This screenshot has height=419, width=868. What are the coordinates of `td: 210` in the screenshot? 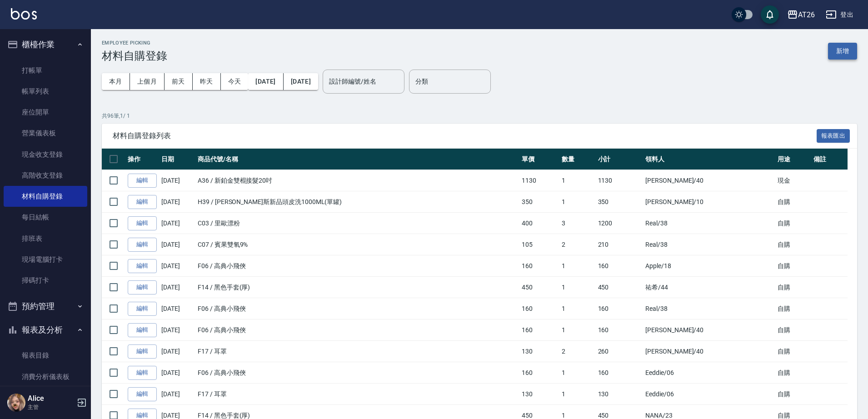 It's located at (620, 244).